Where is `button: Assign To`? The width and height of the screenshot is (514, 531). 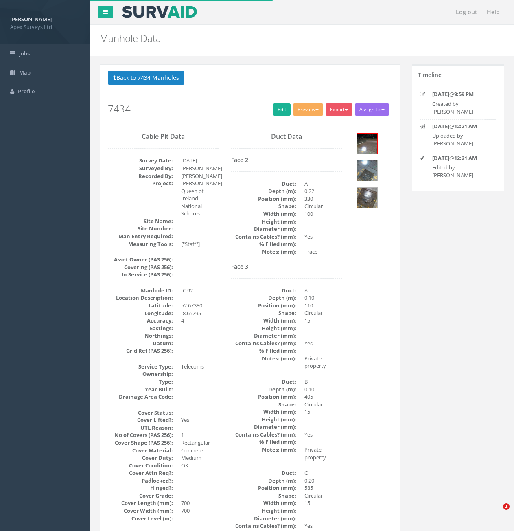
button: Assign To is located at coordinates (372, 110).